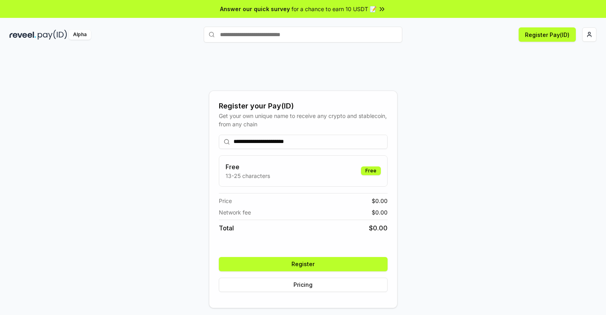 This screenshot has height=315, width=606. I want to click on button: Pricing, so click(303, 285).